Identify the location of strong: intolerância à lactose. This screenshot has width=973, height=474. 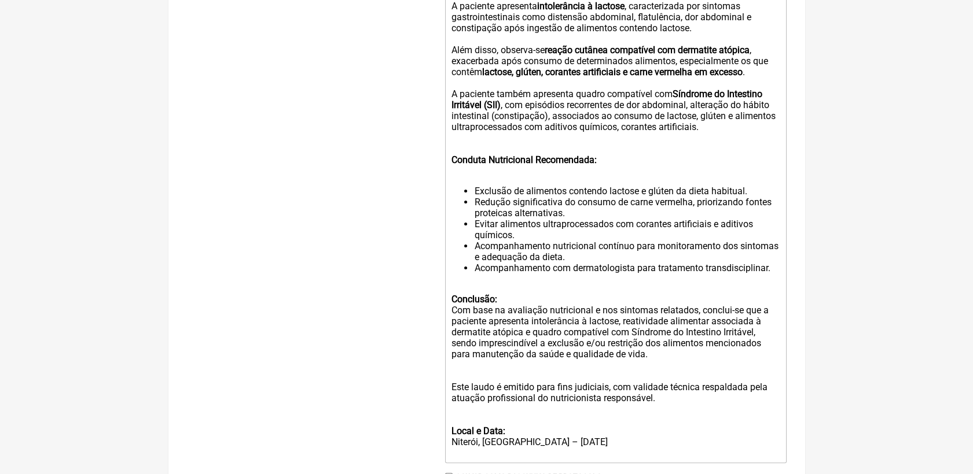
(580, 6).